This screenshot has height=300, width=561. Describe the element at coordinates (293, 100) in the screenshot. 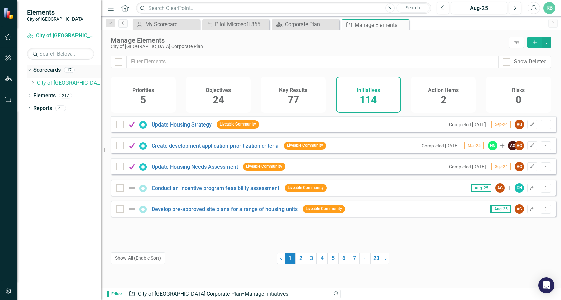

I see `span: 77` at that location.